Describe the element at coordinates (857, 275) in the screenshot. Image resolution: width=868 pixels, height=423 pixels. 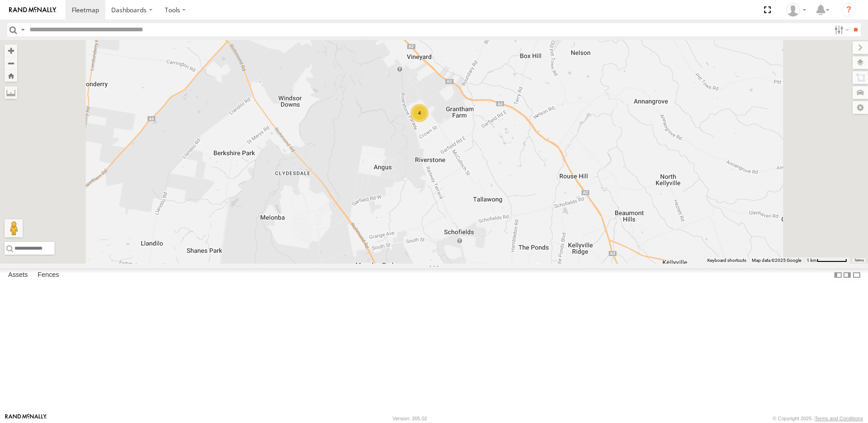
I see `label: Hide Summary Table` at that location.